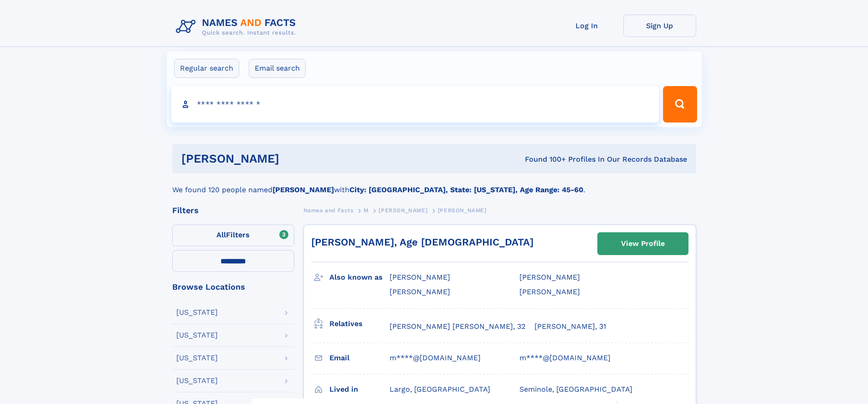 Image resolution: width=868 pixels, height=404 pixels. I want to click on div: Browse Locations, so click(233, 287).